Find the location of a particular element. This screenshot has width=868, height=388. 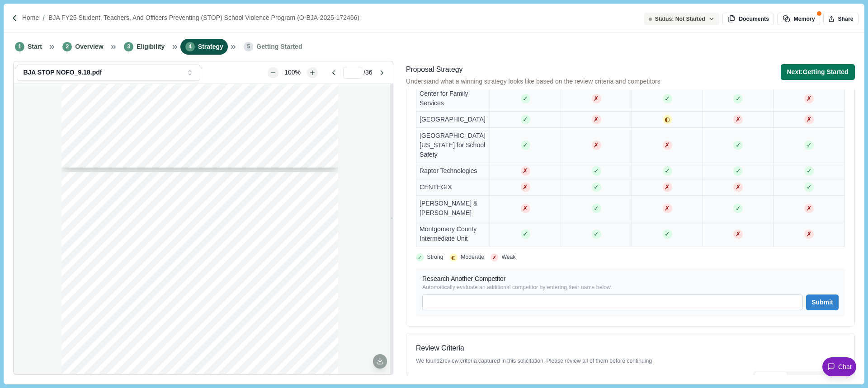

span: Administrative, is located at coordinates (284, 215).